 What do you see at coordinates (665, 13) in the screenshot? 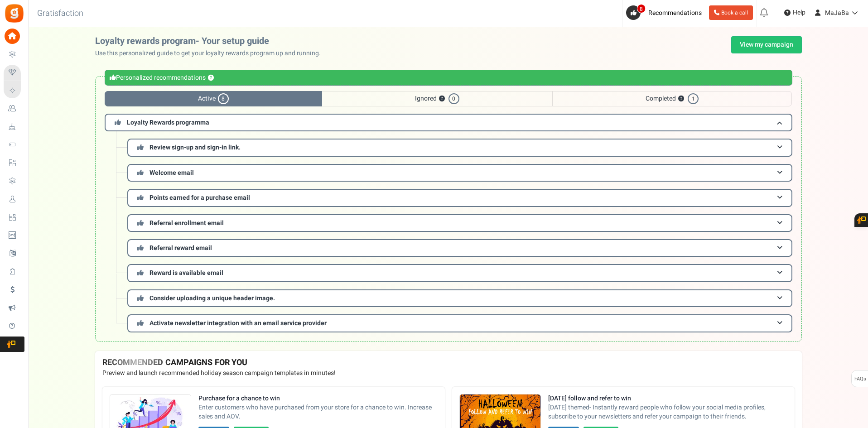
I see `a: 8 Recommendations` at bounding box center [665, 13].